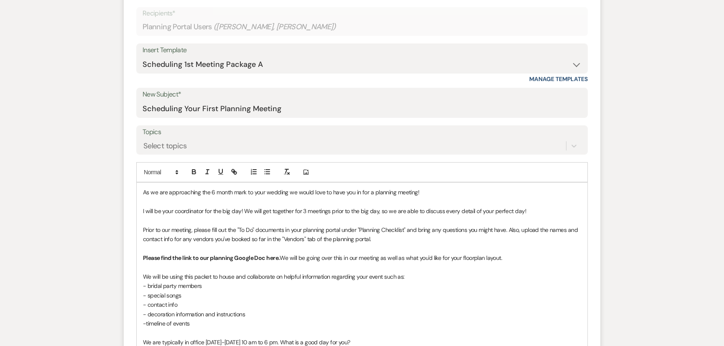 The image size is (724, 346). Describe the element at coordinates (362, 314) in the screenshot. I see `p: - decoration information and instructions` at that location.